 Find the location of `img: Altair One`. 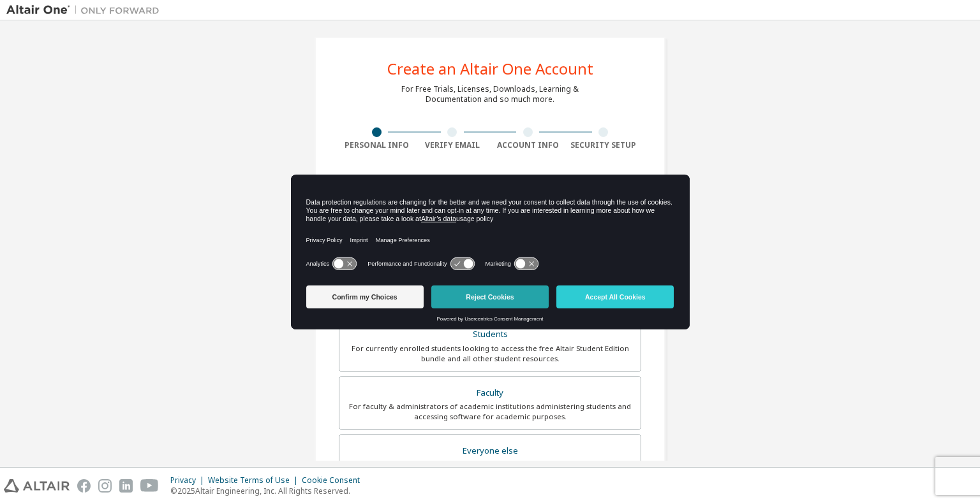

img: Altair One is located at coordinates (86, 10).